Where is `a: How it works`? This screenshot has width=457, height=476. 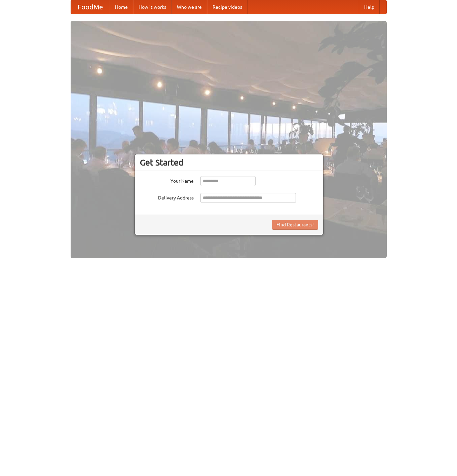
a: How it works is located at coordinates (152, 7).